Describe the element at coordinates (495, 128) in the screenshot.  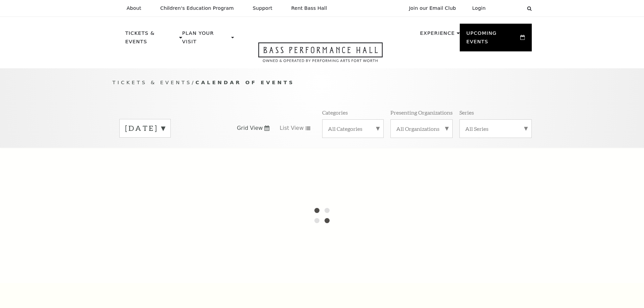
I see `label: All Series` at that location.